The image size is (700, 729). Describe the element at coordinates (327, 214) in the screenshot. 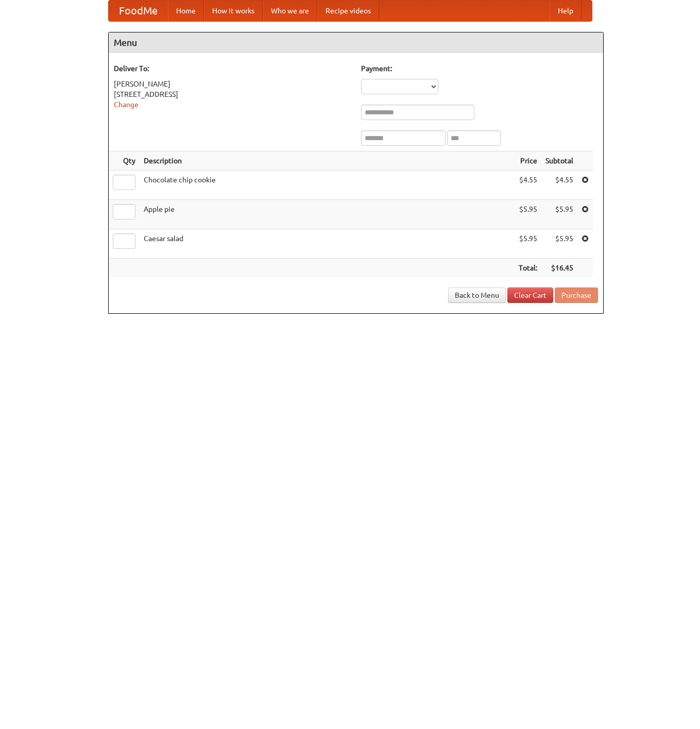

I see `td: Apple pie` at that location.